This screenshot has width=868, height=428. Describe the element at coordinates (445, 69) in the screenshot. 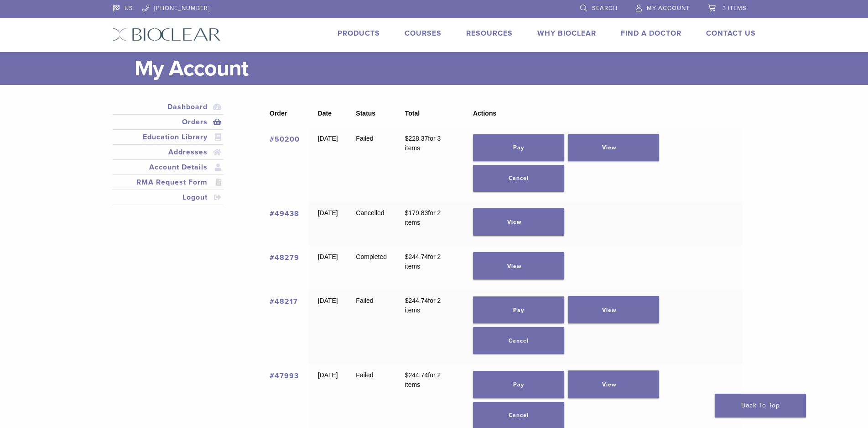

I see `h1: My Account` at that location.